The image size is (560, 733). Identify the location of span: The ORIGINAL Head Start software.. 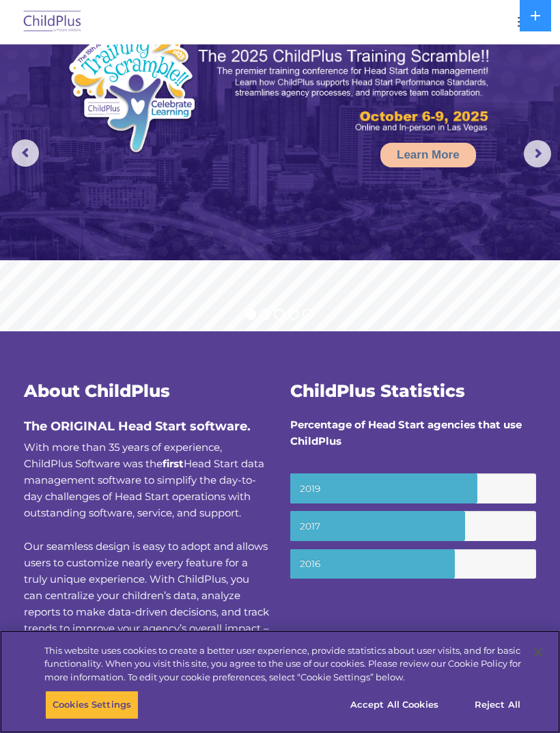
(137, 426).